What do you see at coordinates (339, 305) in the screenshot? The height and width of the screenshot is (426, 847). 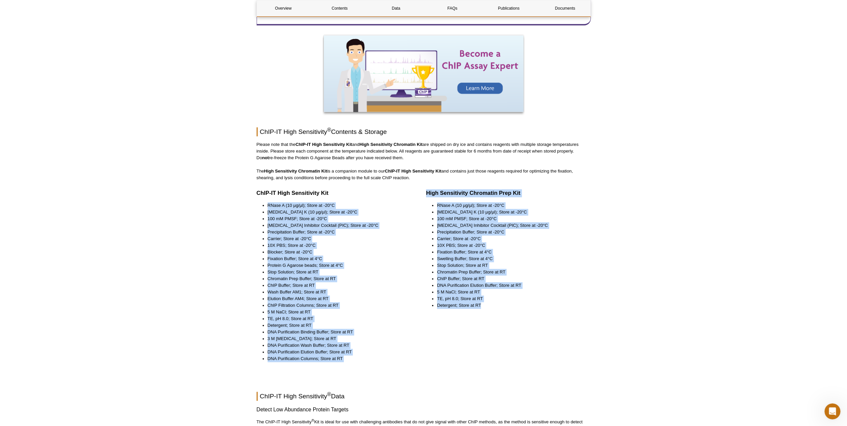 I see `li: ChIP Filtration Columns; Store at RT` at bounding box center [339, 305].